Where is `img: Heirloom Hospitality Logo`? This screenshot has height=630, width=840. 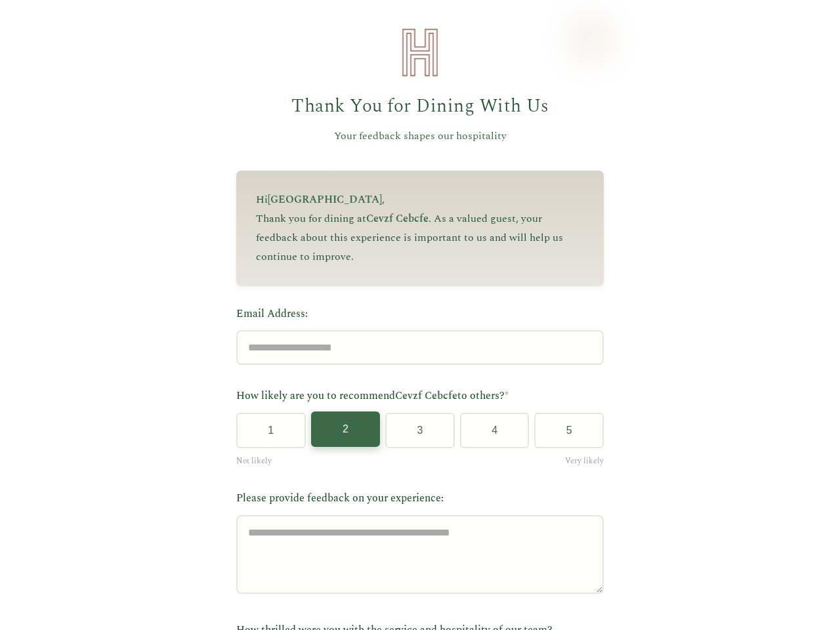 img: Heirloom Hospitality Logo is located at coordinates (420, 52).